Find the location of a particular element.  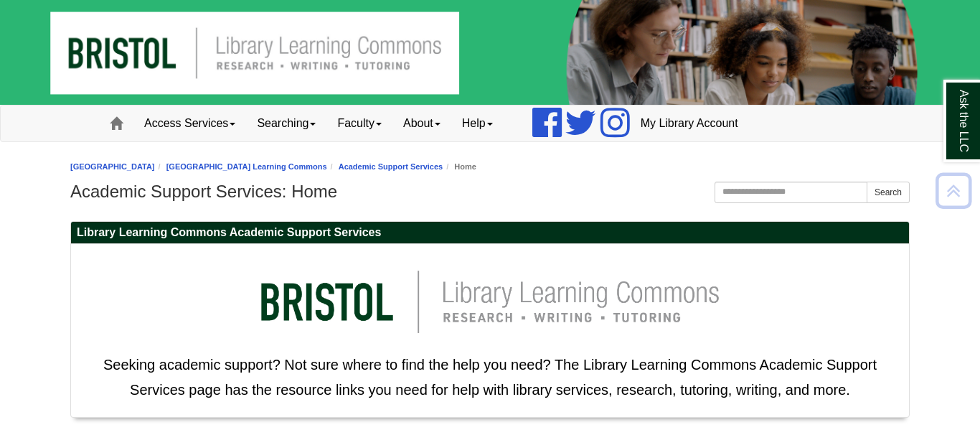

li: Home is located at coordinates (459, 167).